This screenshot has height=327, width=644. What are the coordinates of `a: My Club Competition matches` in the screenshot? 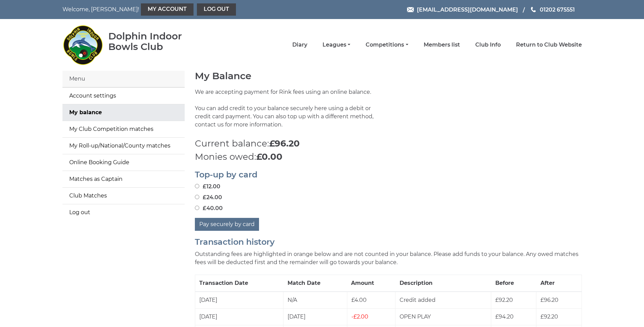 It's located at (124, 129).